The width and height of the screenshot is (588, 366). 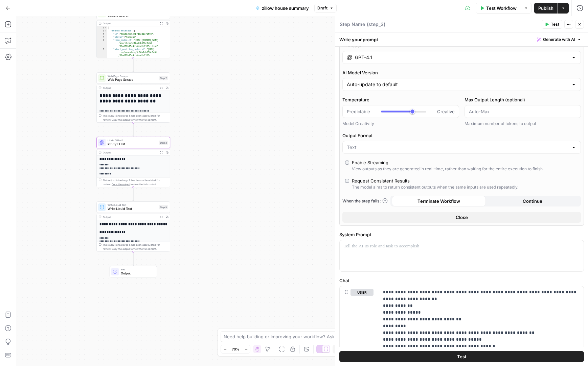 What do you see at coordinates (163, 207) in the screenshot?
I see `div: Step 5` at bounding box center [163, 207].